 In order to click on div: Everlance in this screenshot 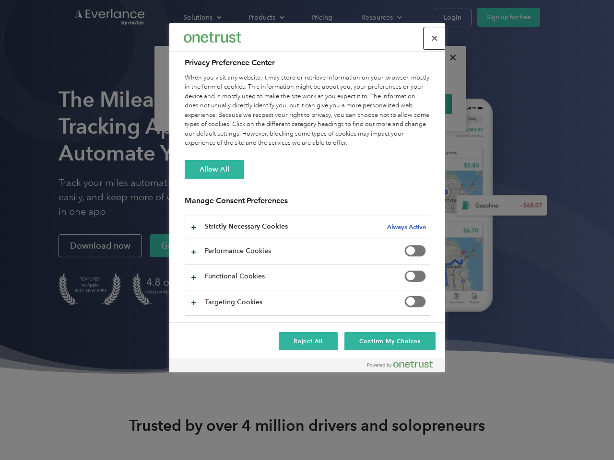, I will do `click(212, 37)`.